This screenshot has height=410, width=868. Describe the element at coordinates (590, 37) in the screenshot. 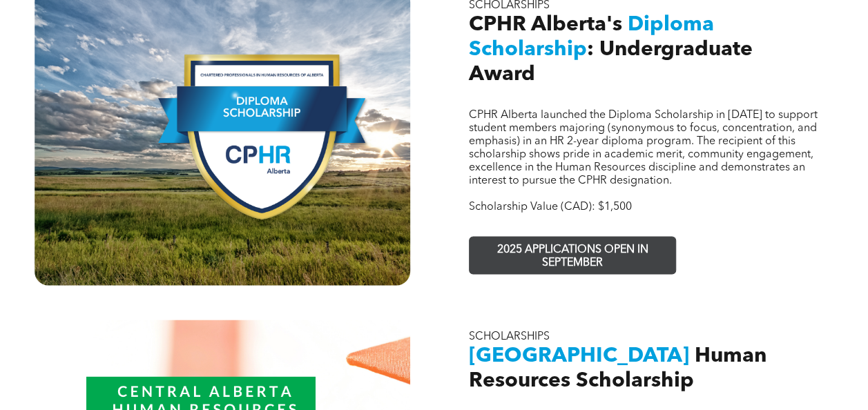

I see `span: Diploma Scholarship` at that location.